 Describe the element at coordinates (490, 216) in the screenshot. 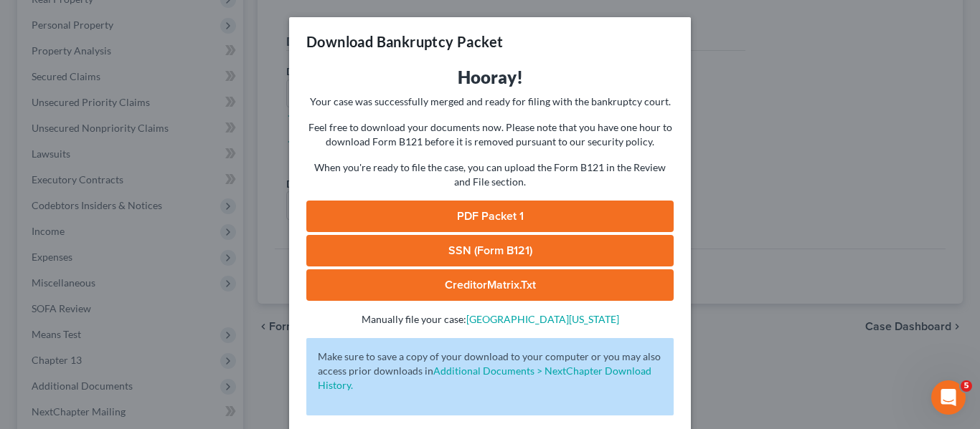

I see `a: PDF Packet 1` at that location.